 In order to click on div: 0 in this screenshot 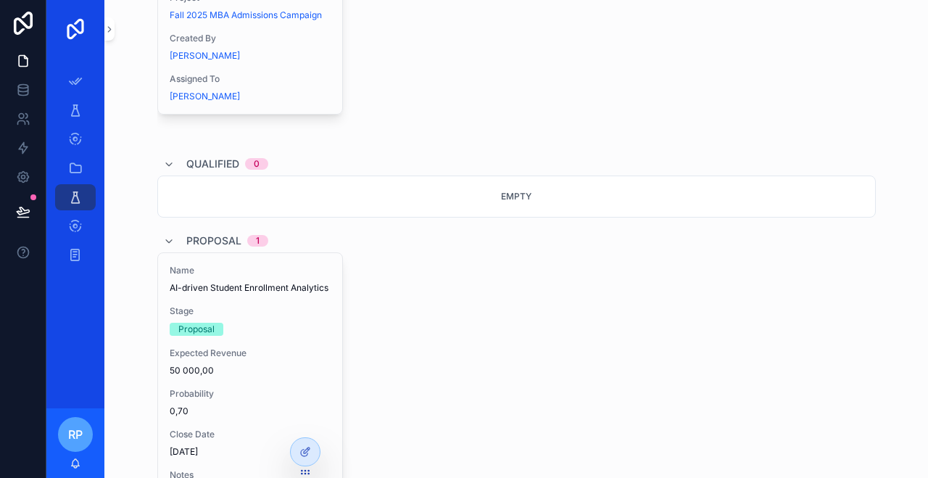, I will do `click(257, 164)`.